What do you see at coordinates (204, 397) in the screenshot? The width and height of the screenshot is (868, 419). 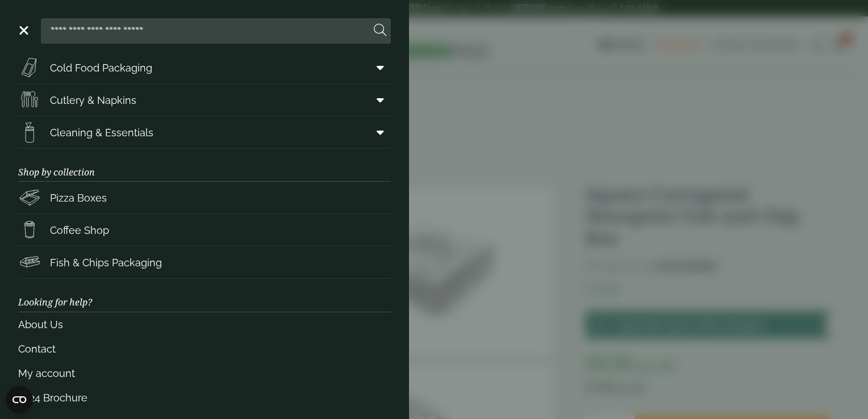 I see `a: 2024 Brochure` at bounding box center [204, 397].